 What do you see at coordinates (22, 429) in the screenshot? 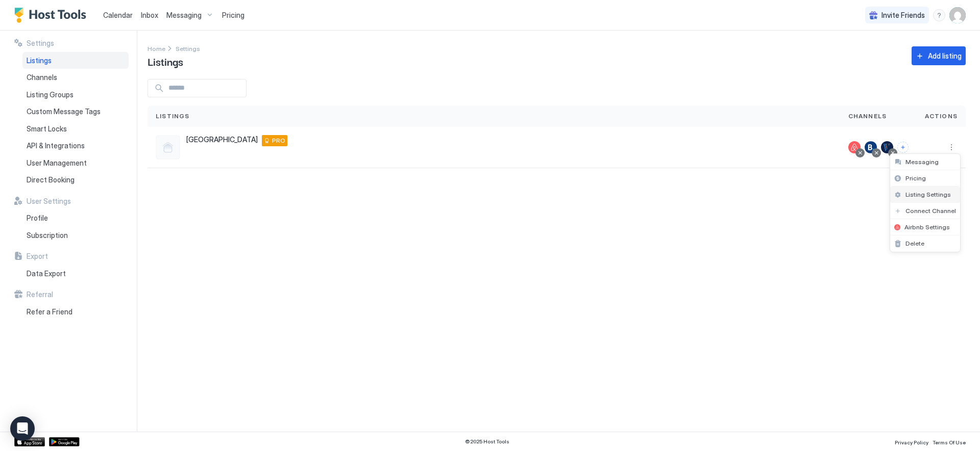
I see `div: Open Intercom Messenger` at bounding box center [22, 429].